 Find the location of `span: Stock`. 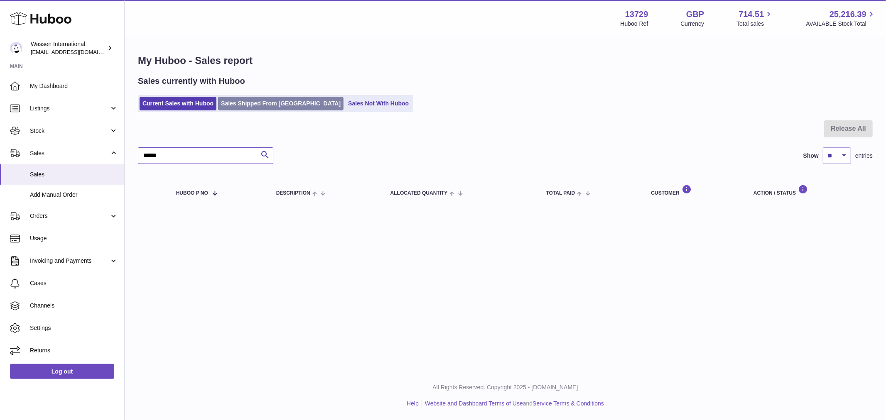

span: Stock is located at coordinates (69, 131).